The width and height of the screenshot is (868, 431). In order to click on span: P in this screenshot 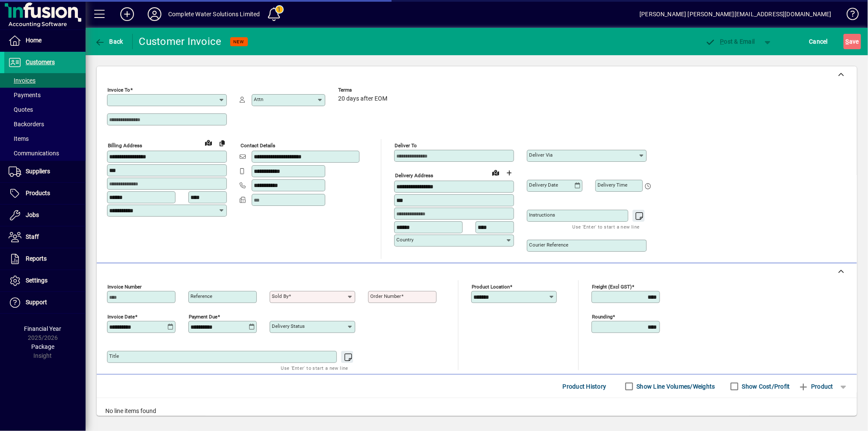, I will do `click(722, 41)`.